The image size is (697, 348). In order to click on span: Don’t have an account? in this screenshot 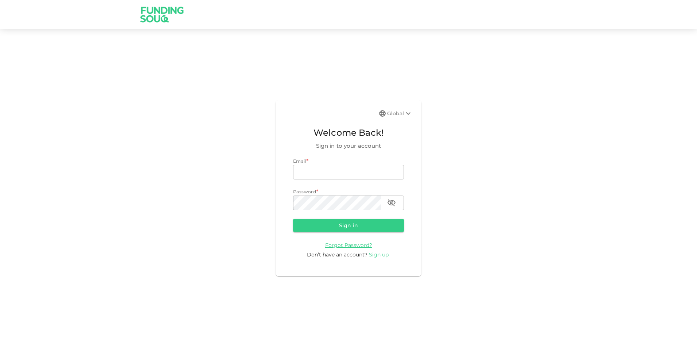, I will do `click(337, 254)`.